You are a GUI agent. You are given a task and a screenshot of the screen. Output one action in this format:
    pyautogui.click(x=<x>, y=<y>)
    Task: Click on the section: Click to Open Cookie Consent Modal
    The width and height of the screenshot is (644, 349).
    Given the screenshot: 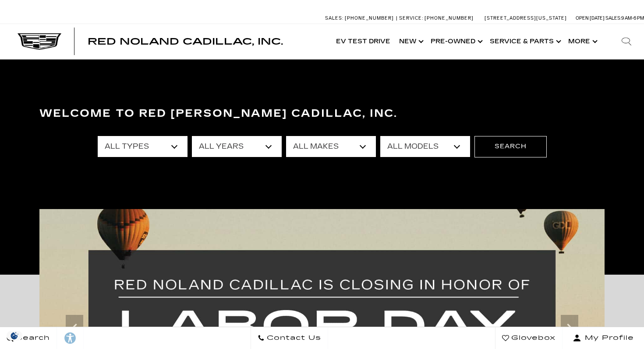 What is the action you would take?
    pyautogui.click(x=15, y=335)
    